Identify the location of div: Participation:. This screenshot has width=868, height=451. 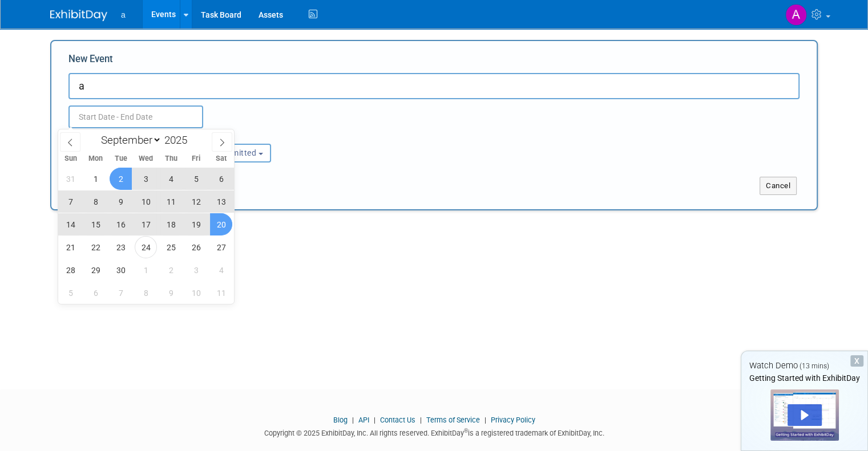
(247, 136).